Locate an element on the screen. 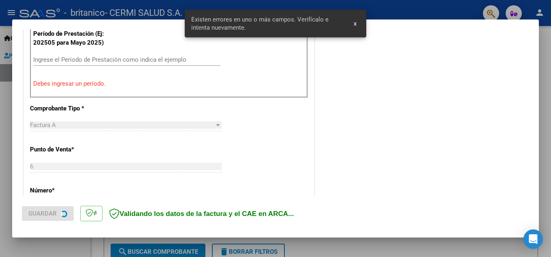  div: Open Intercom Messenger is located at coordinates (533, 239).